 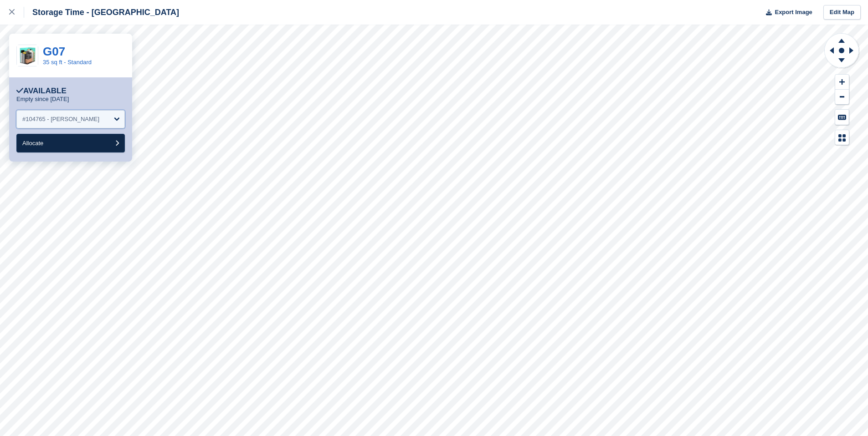 I want to click on a: 35 sq ft - Standard, so click(x=67, y=62).